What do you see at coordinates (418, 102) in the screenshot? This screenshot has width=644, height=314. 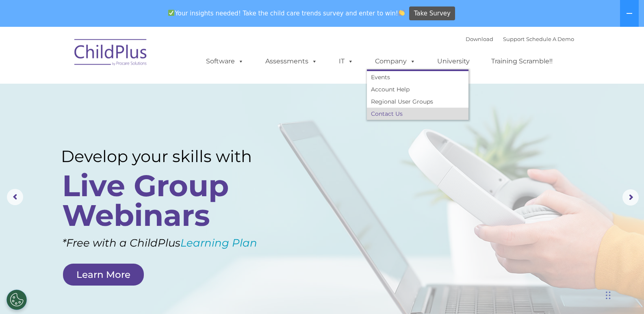 I see `a: Regional User Groups` at bounding box center [418, 102].